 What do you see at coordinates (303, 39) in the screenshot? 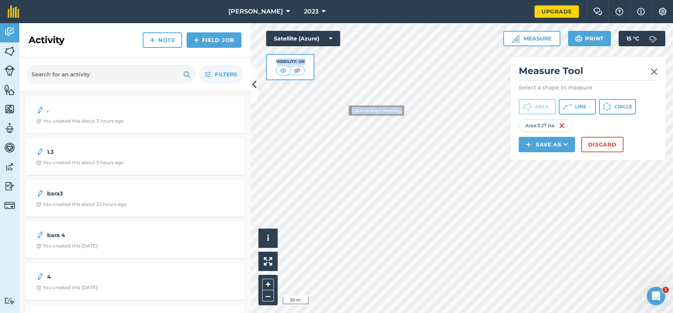
I see `button: Satellite (Azure)` at bounding box center [303, 39].